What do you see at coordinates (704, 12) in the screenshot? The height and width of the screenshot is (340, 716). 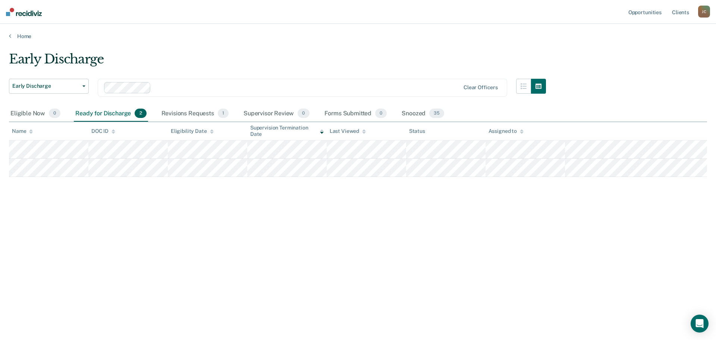 I see `button: JC` at bounding box center [704, 12].